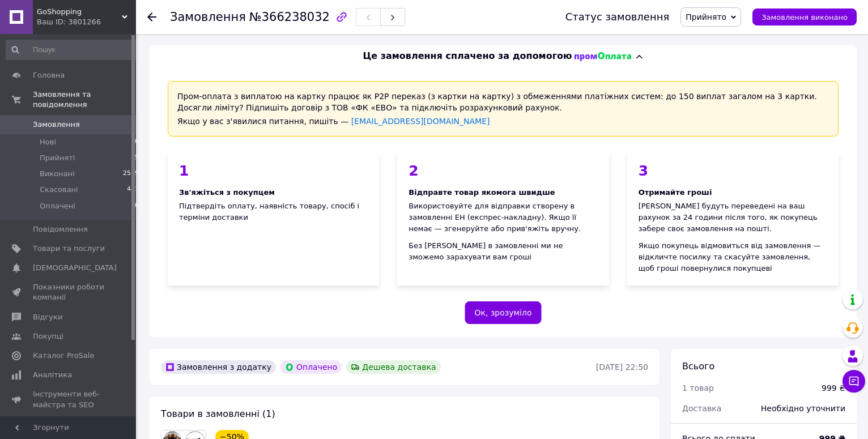 This screenshot has height=439, width=868. I want to click on span: Отримайте гроші, so click(675, 192).